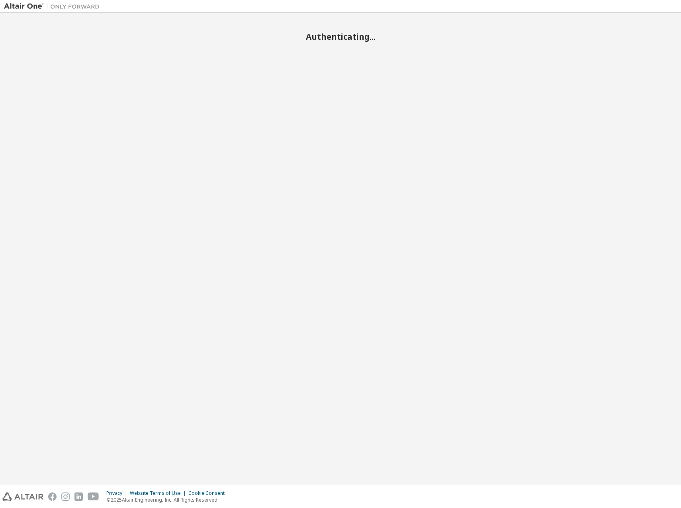  What do you see at coordinates (52, 496) in the screenshot?
I see `img: facebook.svg` at bounding box center [52, 496].